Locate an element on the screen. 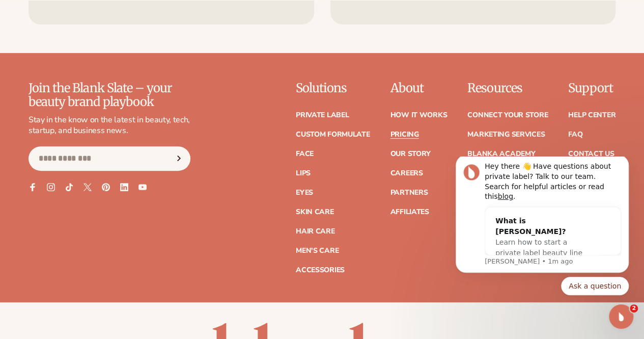 This screenshot has height=339, width=644. a: Partners is located at coordinates (409, 193).